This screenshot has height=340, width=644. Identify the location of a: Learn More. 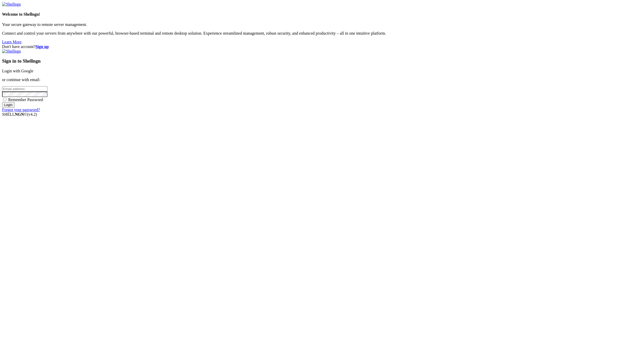
(12, 42).